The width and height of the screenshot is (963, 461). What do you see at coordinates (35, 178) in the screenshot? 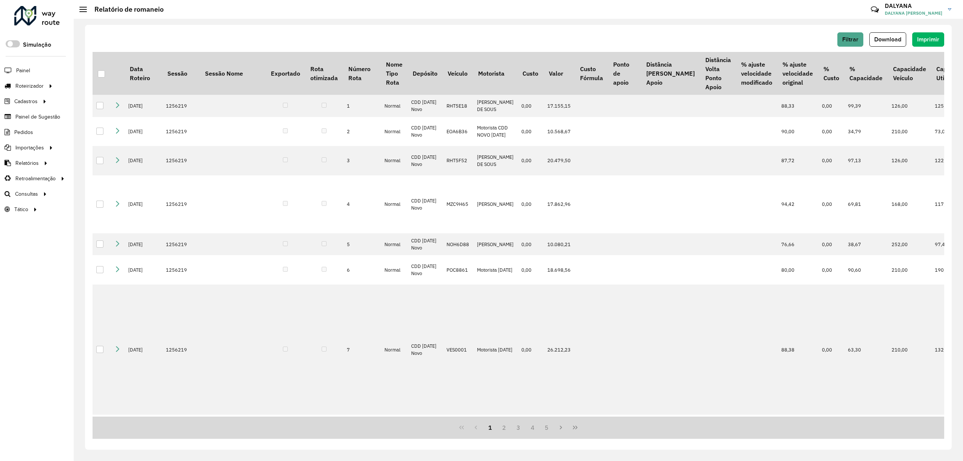
I see `span: Retroalimentação` at bounding box center [35, 178].